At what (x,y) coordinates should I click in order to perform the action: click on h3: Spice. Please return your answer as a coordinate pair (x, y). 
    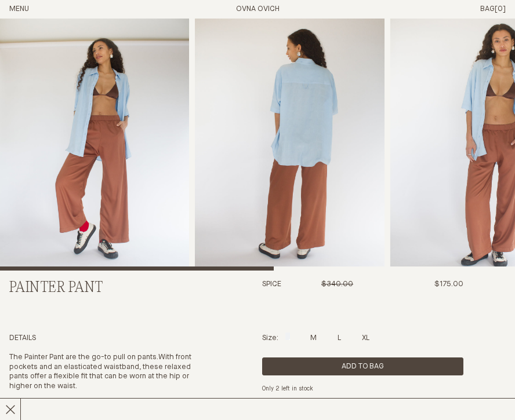
    Looking at the image, I should click on (271, 302).